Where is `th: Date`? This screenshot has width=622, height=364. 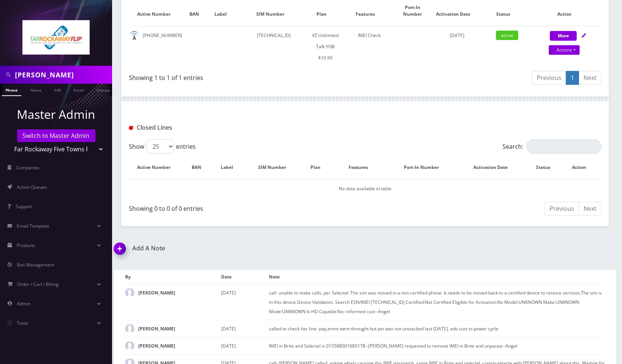
th: Date is located at coordinates (245, 277).